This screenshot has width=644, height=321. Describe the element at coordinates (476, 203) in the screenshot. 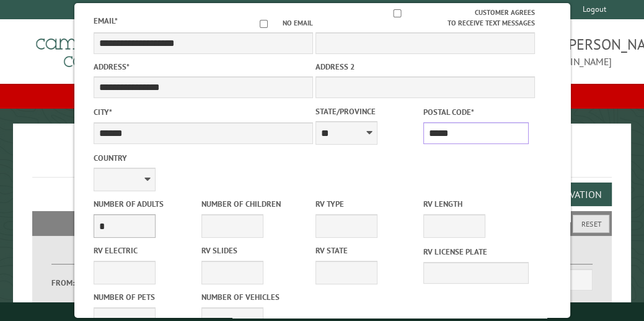

I see `label: RV Length` at that location.